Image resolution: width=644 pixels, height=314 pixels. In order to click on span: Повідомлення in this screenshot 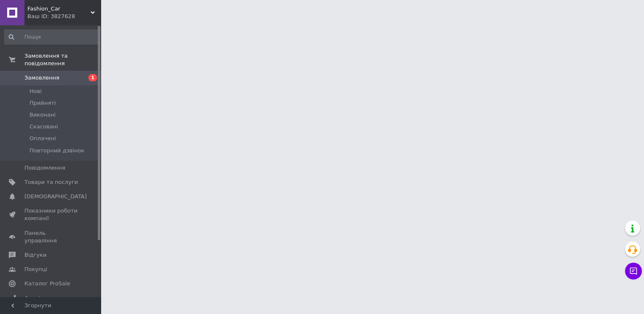, I will do `click(45, 168)`.